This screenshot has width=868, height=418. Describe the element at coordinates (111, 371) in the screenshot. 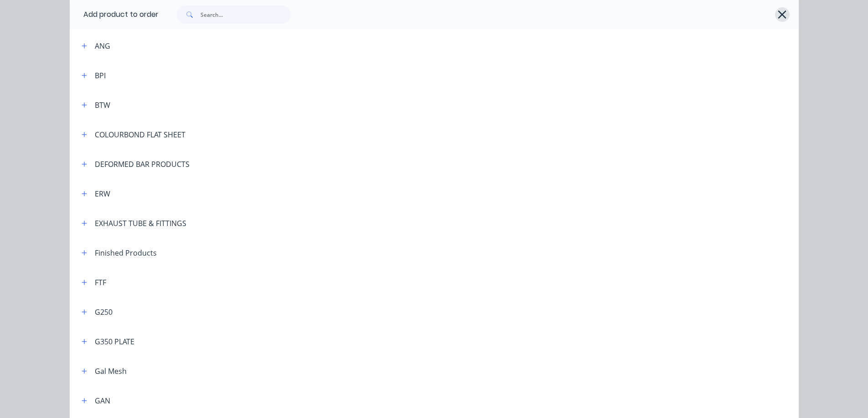

I see `div: Gal Mesh` at that location.